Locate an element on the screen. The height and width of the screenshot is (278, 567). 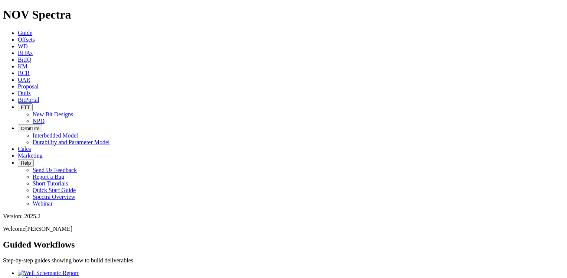
a: NPD is located at coordinates (39, 121).